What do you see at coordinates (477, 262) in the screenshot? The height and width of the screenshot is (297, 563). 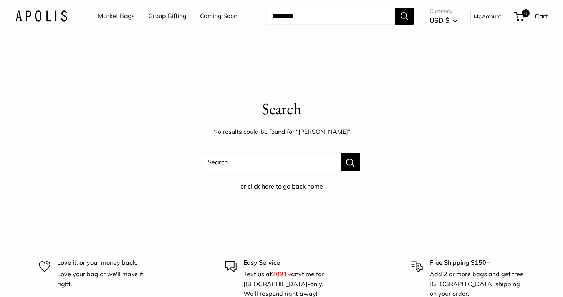 I see `p: Free Shipping $150+` at bounding box center [477, 262].